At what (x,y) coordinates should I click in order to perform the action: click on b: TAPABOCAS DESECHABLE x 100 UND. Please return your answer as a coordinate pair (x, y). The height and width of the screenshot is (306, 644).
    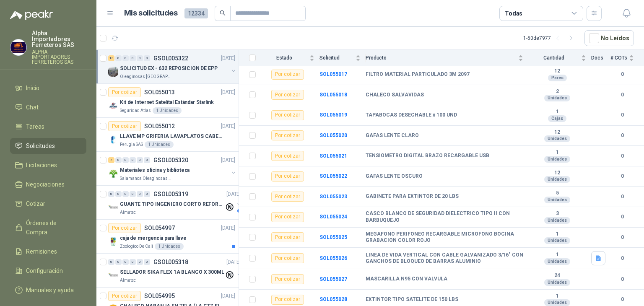
    Looking at the image, I should click on (411, 115).